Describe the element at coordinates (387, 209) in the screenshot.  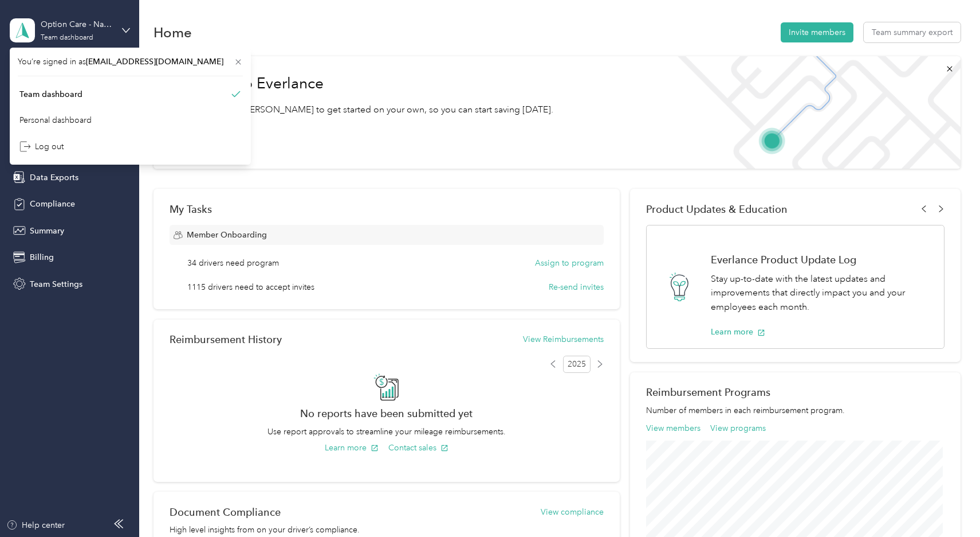
I see `div: My Tasks` at that location.